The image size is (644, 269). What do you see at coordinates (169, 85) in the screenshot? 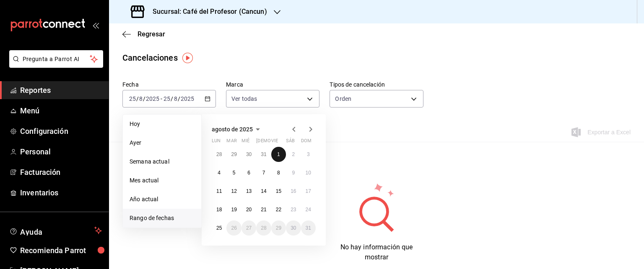
I see `label: Fecha` at bounding box center [169, 85].